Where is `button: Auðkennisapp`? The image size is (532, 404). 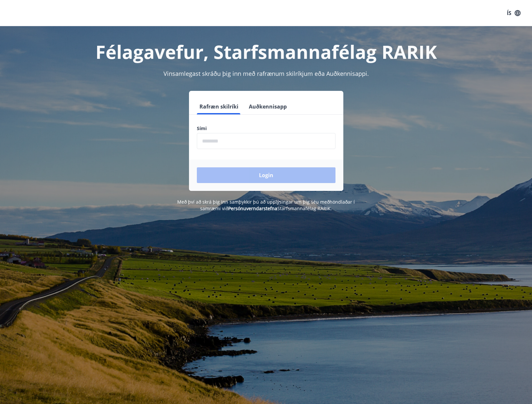
button: Auðkennisapp is located at coordinates (268, 107).